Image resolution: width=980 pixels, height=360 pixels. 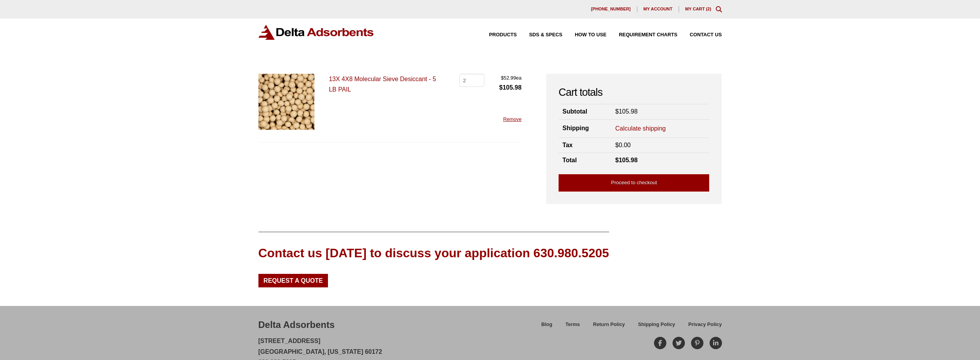 What do you see at coordinates (591, 35) in the screenshot?
I see `span: How to Use` at bounding box center [591, 35].